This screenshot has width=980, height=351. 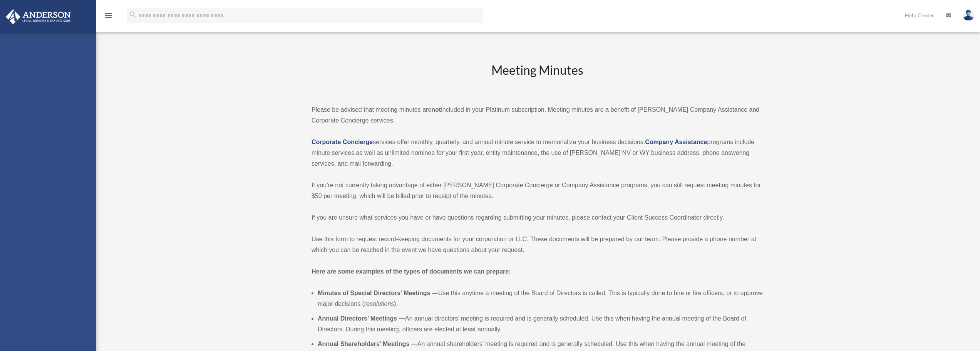 I want to click on strong: Corporate Concierge, so click(x=342, y=141).